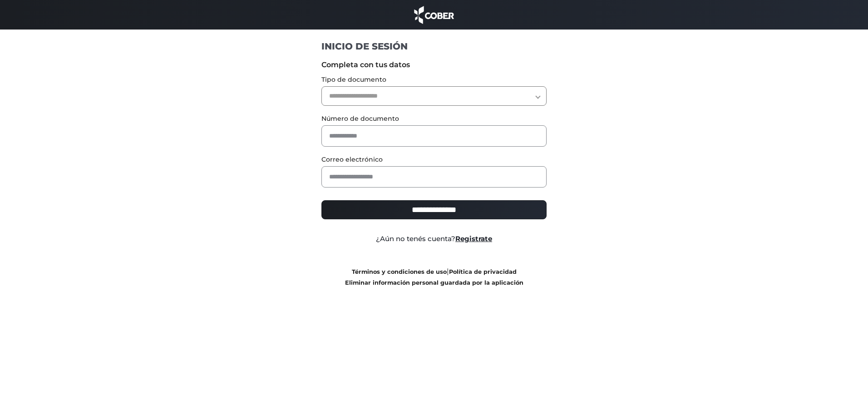 The width and height of the screenshot is (868, 415). What do you see at coordinates (399, 272) in the screenshot?
I see `a: Términos y condiciones de uso` at bounding box center [399, 272].